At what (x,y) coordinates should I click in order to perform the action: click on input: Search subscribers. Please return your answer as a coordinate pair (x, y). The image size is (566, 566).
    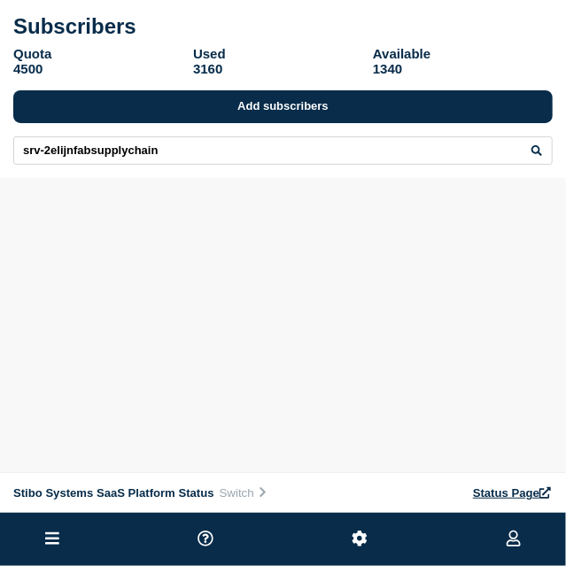
    Looking at the image, I should click on (283, 151).